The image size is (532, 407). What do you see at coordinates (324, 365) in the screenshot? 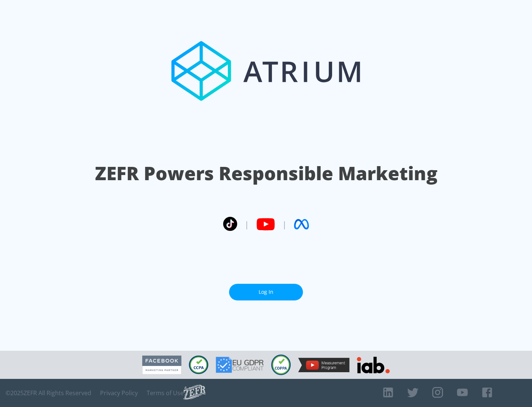
I see `img: YouTube Measurement Program` at bounding box center [324, 365].